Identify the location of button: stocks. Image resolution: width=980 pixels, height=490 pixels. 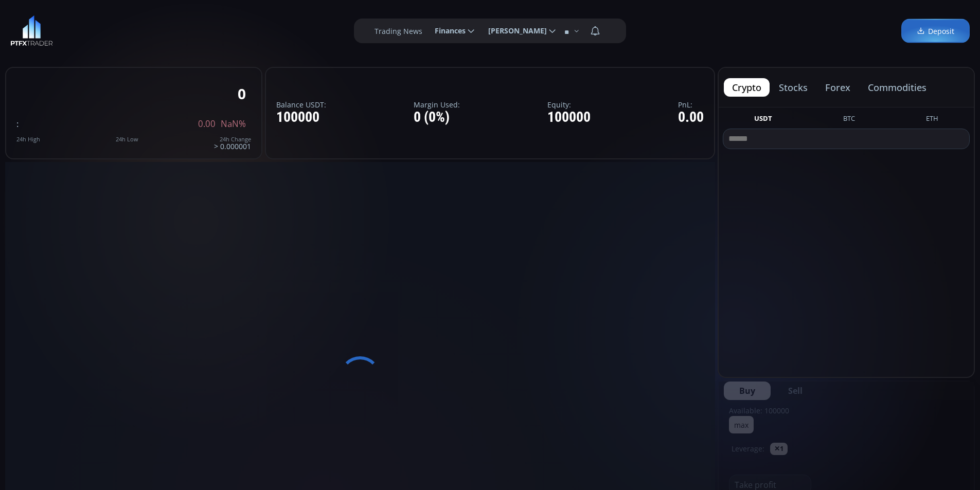
(793, 88).